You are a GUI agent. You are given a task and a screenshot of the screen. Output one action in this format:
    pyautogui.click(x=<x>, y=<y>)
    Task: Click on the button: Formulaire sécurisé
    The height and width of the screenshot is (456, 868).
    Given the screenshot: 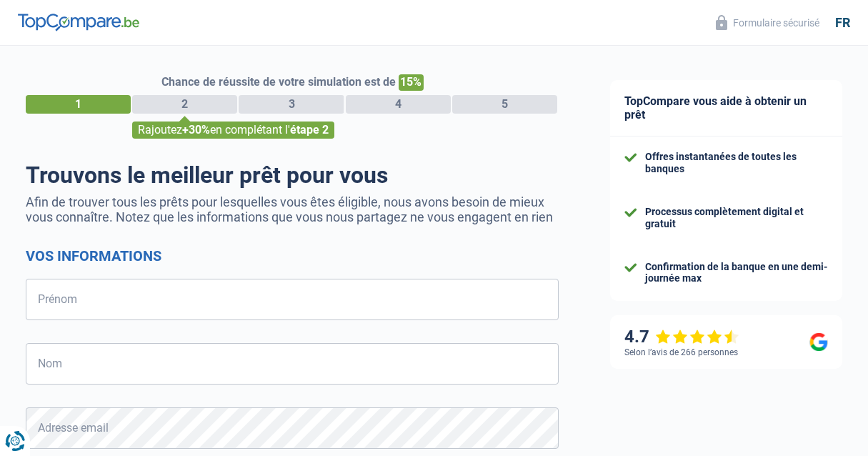 What is the action you would take?
    pyautogui.click(x=768, y=22)
    